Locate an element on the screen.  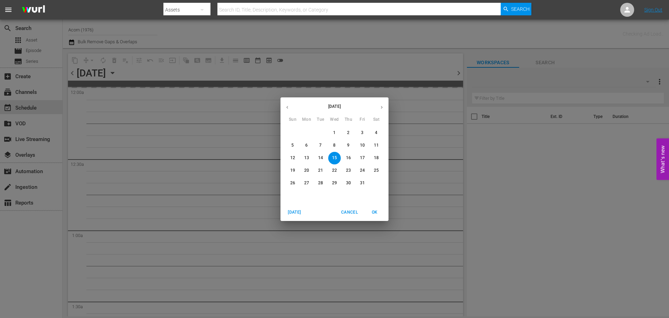
button: 31 is located at coordinates (363, 183).